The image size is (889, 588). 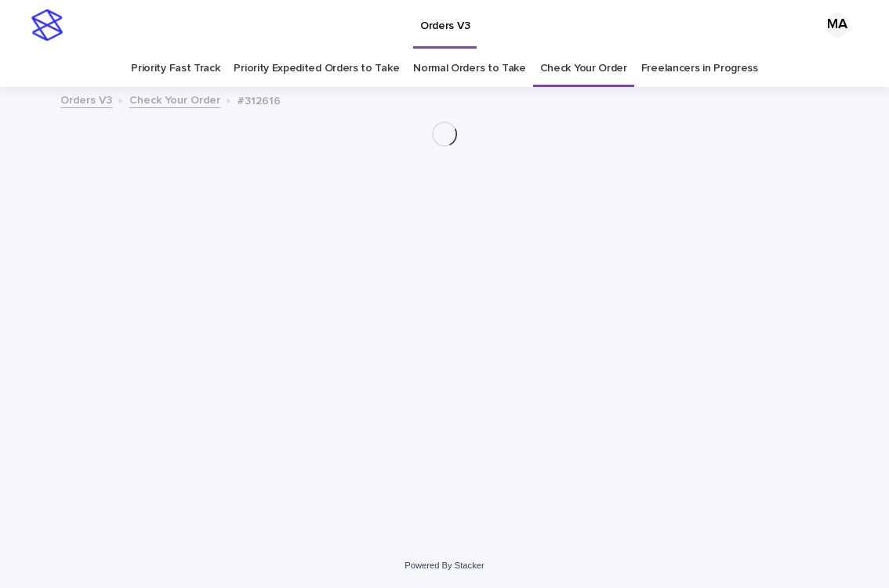 What do you see at coordinates (175, 68) in the screenshot?
I see `a: Priority Fast Track` at bounding box center [175, 68].